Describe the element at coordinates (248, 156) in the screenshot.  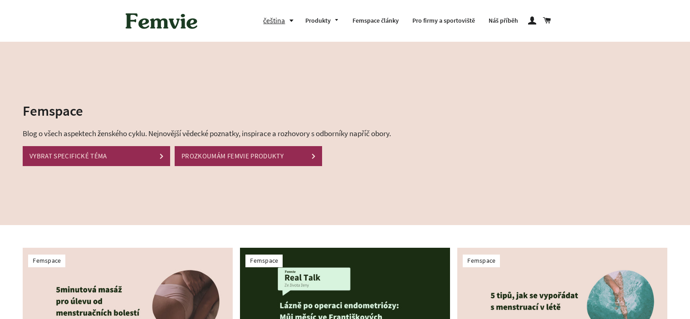
I see `a: PROZKOUMÁM FEMVIE PRODUKTY` at that location.